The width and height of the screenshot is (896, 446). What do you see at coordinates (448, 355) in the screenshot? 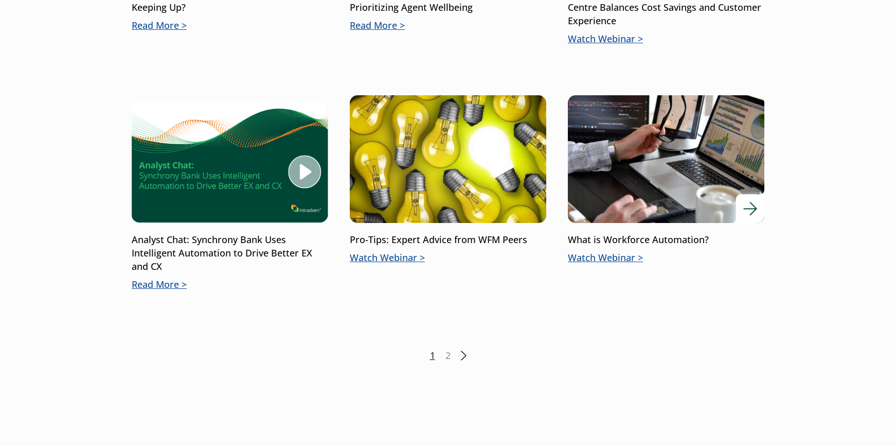
I see `a: 2` at bounding box center [448, 355].